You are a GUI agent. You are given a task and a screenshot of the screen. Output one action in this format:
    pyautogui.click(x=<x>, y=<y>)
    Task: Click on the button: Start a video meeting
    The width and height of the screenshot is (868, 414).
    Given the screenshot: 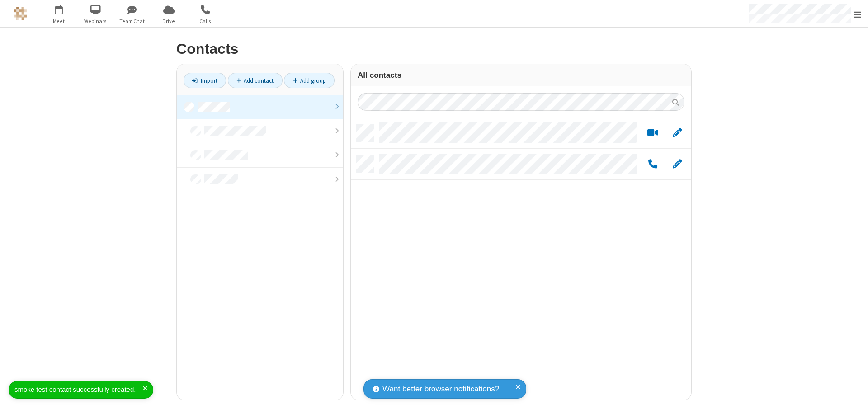 What is the action you would take?
    pyautogui.click(x=652, y=133)
    